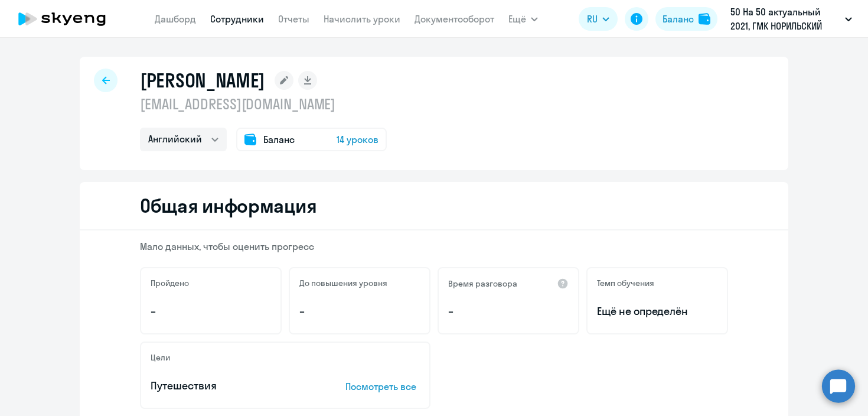 The image size is (868, 416). Describe the element at coordinates (704, 19) in the screenshot. I see `img: balance` at that location.